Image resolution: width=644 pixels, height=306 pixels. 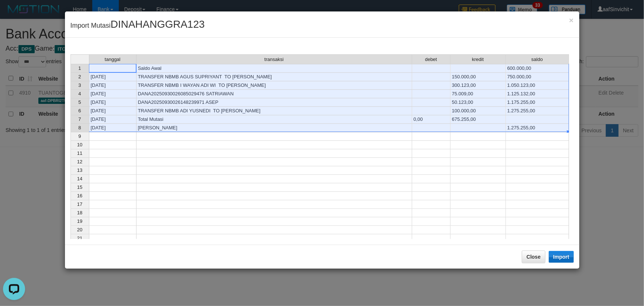 I want to click on td: 675.255,00, so click(x=479, y=120).